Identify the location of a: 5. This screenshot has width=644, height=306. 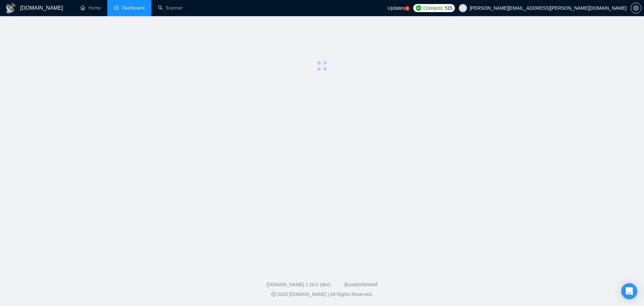
(407, 8).